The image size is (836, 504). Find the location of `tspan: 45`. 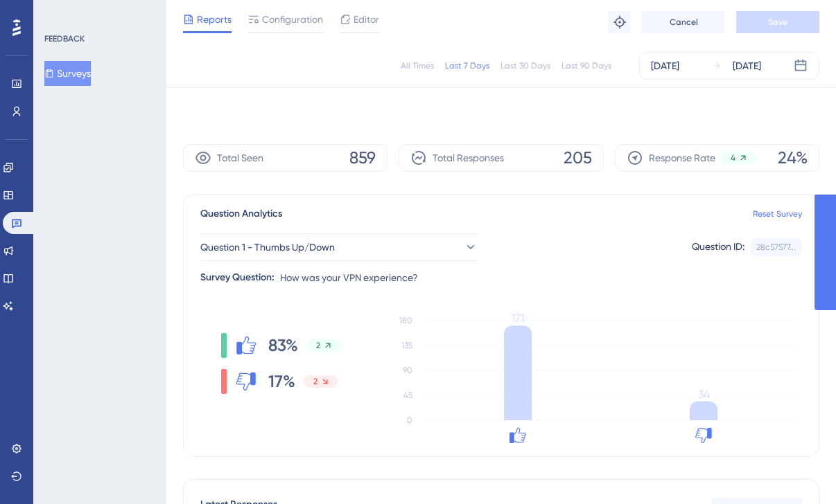

tspan: 45 is located at coordinates (407, 395).